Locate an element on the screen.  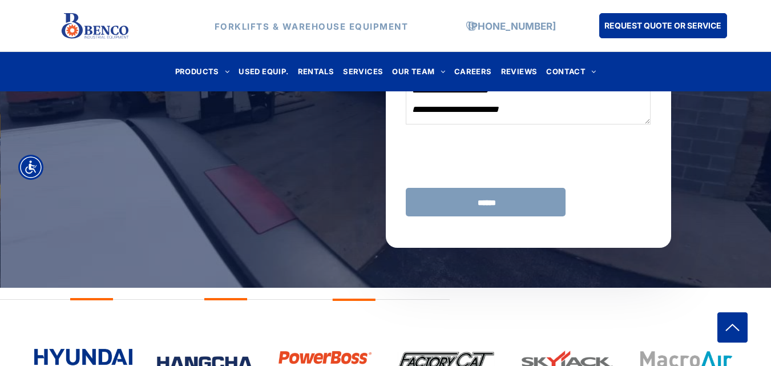
a: PRODUCTS is located at coordinates (203, 71).